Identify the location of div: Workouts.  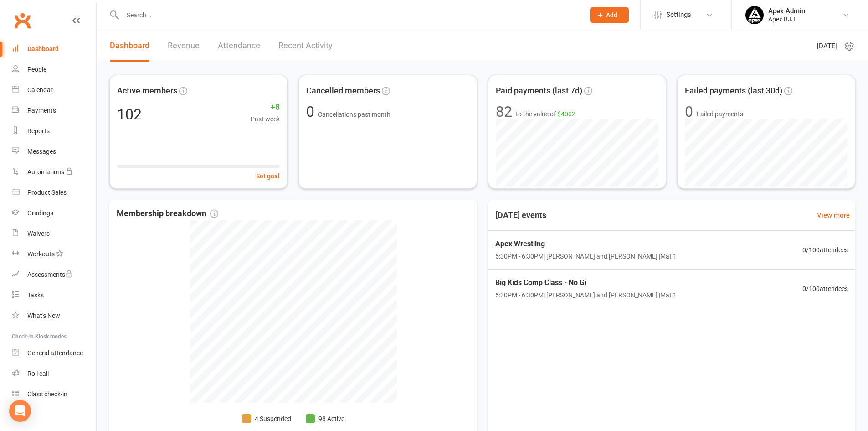
(41, 254).